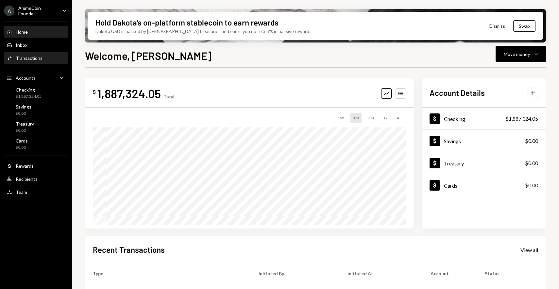 The width and height of the screenshot is (559, 289). I want to click on div: 1Y, so click(385, 118).